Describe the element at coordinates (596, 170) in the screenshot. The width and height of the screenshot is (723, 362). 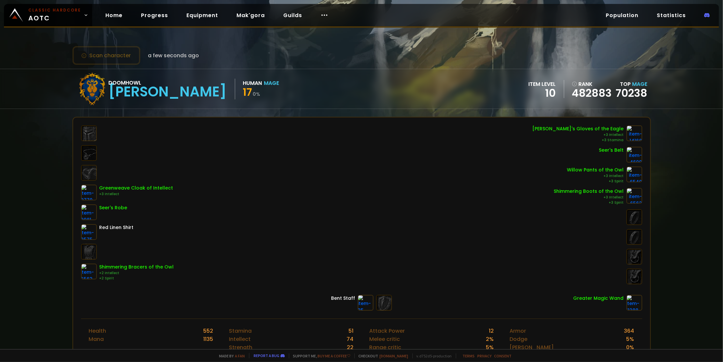
I see `div: Willow Pants of the Owl` at that location.